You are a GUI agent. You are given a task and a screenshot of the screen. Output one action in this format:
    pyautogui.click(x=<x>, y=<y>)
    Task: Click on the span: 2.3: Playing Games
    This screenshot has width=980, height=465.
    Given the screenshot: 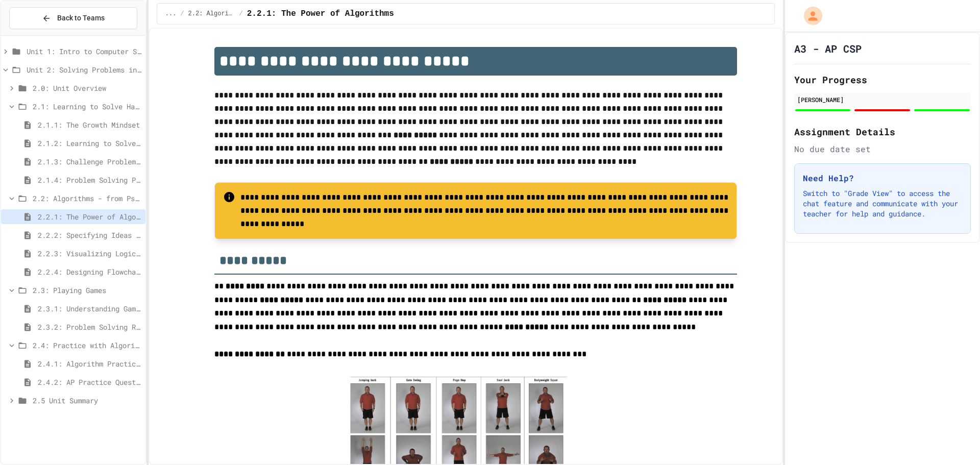 What is the action you would take?
    pyautogui.click(x=87, y=290)
    